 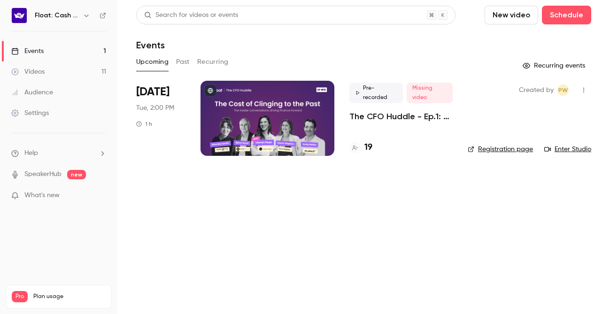 What do you see at coordinates (511, 15) in the screenshot?
I see `button: New video` at bounding box center [511, 15].